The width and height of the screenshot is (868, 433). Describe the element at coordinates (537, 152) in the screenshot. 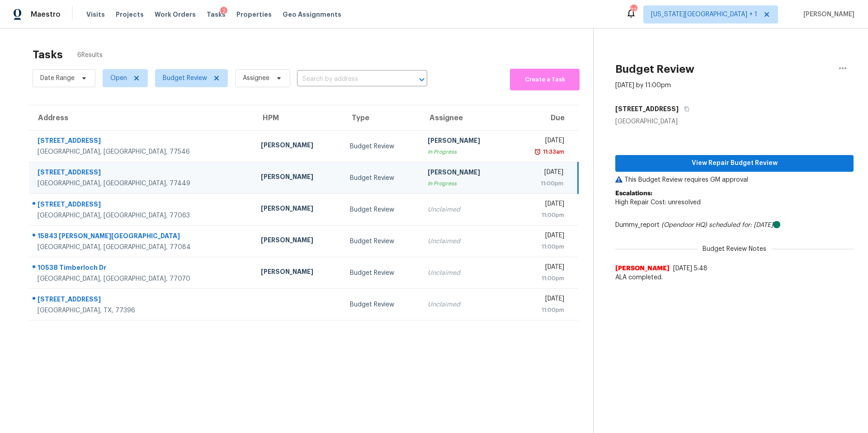

I see `img: Overdue Alarm Icon` at that location.